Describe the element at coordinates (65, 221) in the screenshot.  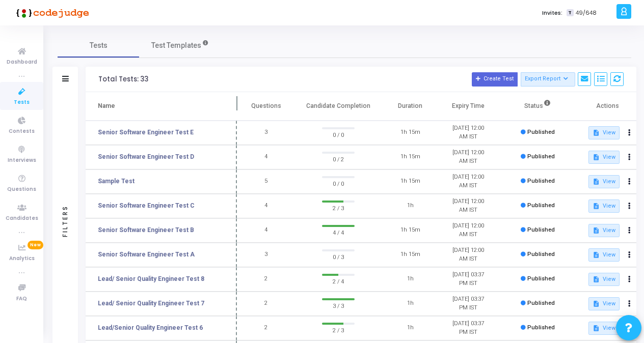
I see `div: Filters` at that location.